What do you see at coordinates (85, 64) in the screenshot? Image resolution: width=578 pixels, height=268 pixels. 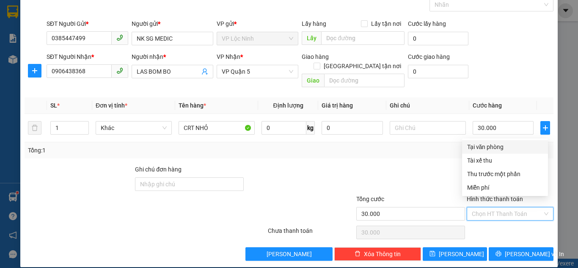 I see `li: VP VP Đồng Xoài` at bounding box center [85, 64].